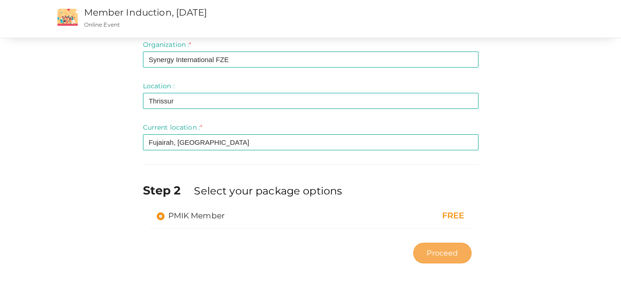 The image size is (621, 291). What do you see at coordinates (442, 253) in the screenshot?
I see `button: Proceed` at bounding box center [442, 253].